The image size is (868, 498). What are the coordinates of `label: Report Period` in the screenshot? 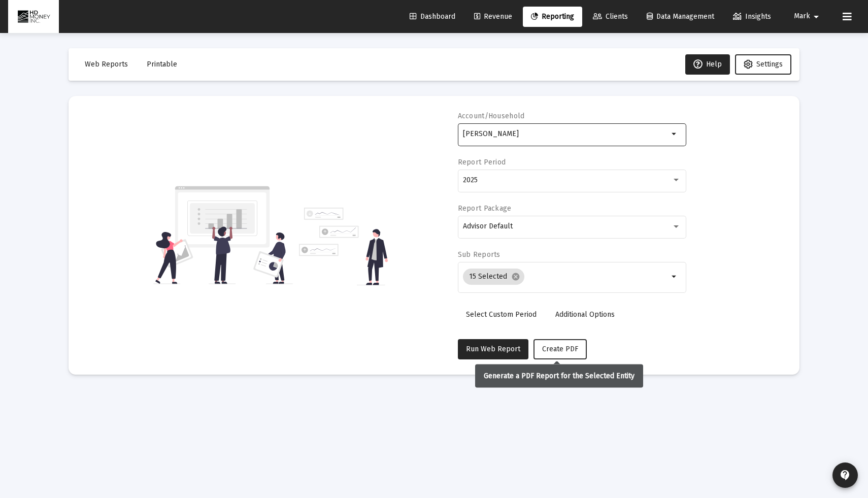 It's located at (482, 162).